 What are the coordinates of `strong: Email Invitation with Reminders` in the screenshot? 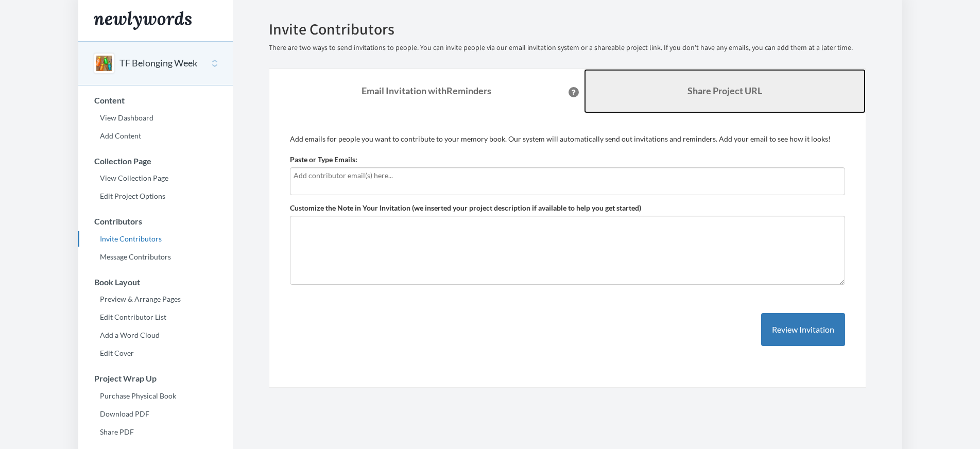 It's located at (427, 91).